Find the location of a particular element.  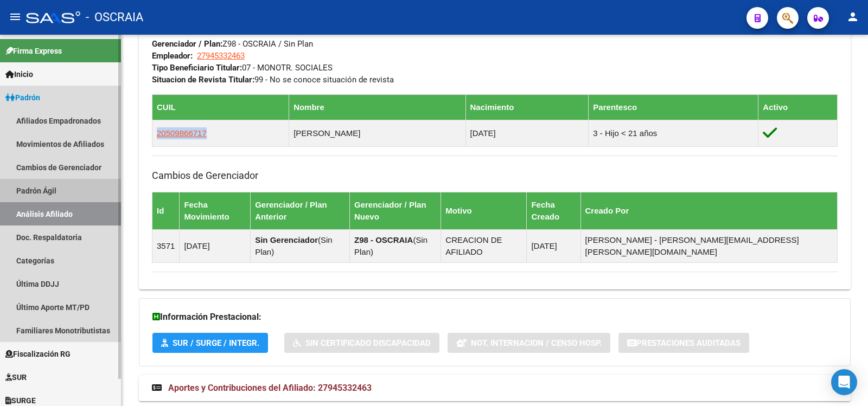

span: 99 - No se conoce situación de revista is located at coordinates (273, 80).